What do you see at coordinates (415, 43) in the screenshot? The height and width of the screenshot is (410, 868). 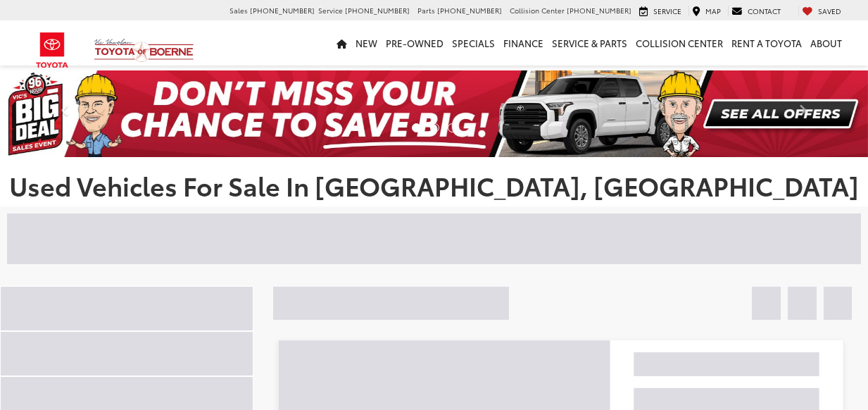 I see `a: Pre-Owned` at bounding box center [415, 43].